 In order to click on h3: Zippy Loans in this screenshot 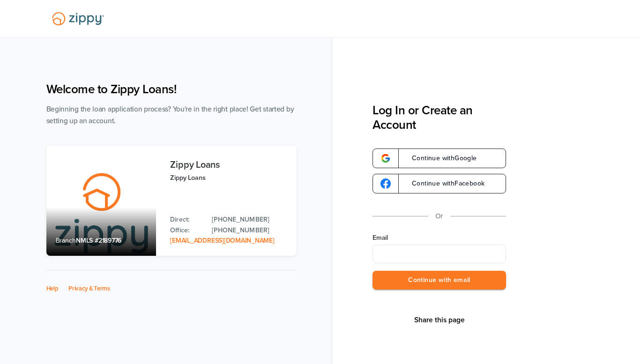, I will do `click(228, 165)`.